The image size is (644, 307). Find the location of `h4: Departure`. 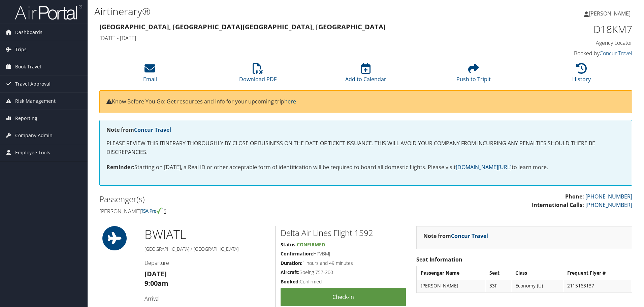

h4: Departure is located at coordinates (207, 263).